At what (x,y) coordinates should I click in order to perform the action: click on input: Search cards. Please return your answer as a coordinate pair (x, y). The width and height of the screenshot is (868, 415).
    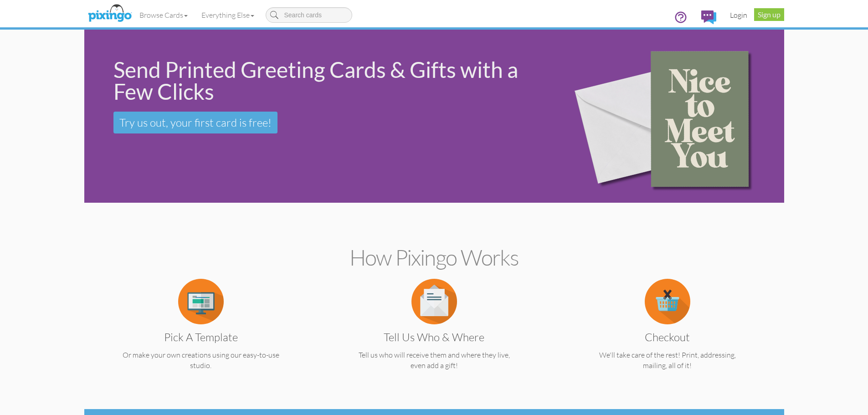
    Looking at the image, I should click on (309, 15).